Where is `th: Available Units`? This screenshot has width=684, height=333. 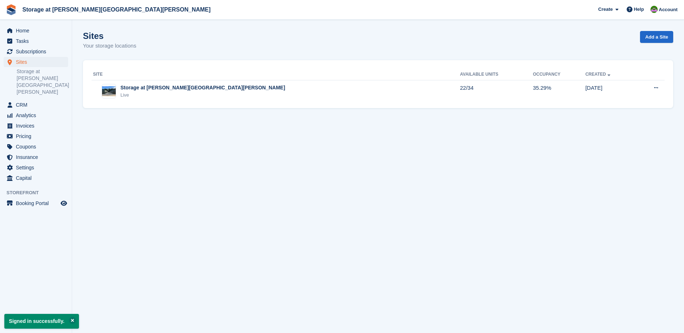 th: Available Units is located at coordinates (496, 75).